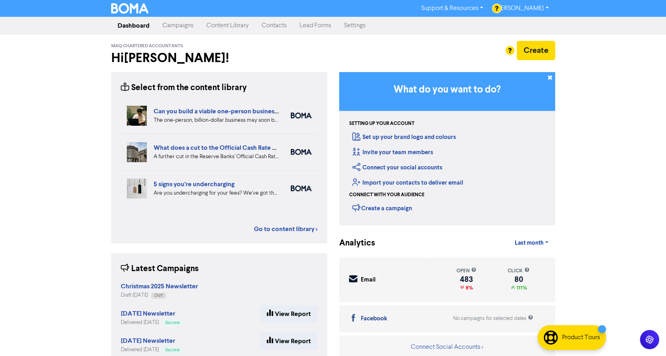  I want to click on span: MAQ Chartered Accountants, so click(147, 46).